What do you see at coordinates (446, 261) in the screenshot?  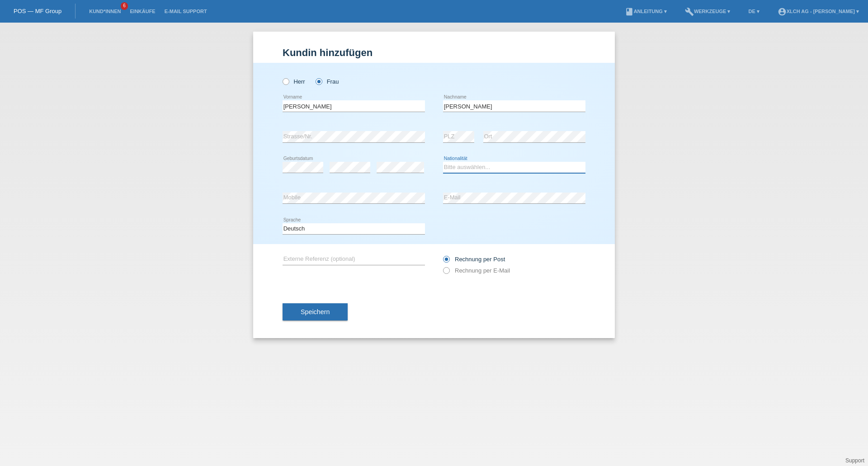 I see `input: Rechnung per Post` at bounding box center [446, 261].